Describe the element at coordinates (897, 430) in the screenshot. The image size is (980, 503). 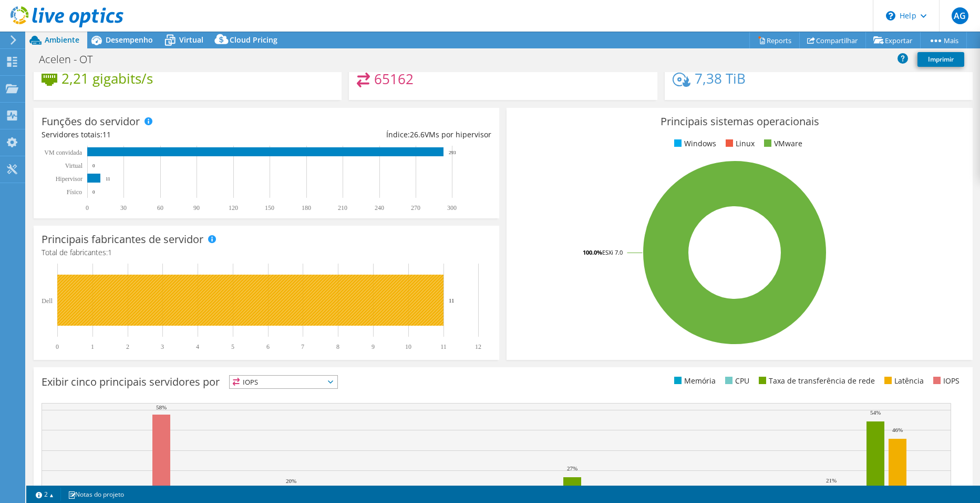
I see `text: 46%` at that location.